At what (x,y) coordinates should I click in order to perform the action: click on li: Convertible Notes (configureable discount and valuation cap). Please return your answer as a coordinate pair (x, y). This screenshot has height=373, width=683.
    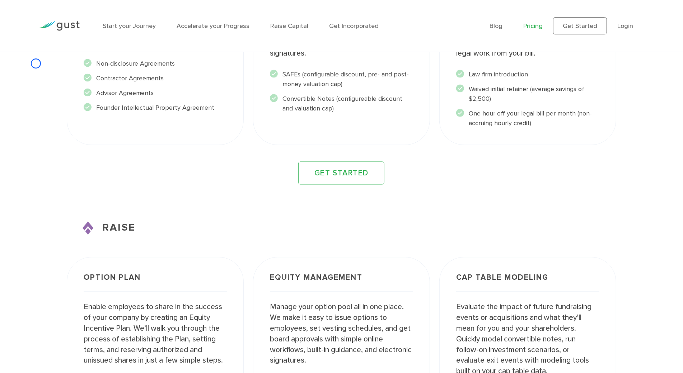
    Looking at the image, I should click on (341, 104).